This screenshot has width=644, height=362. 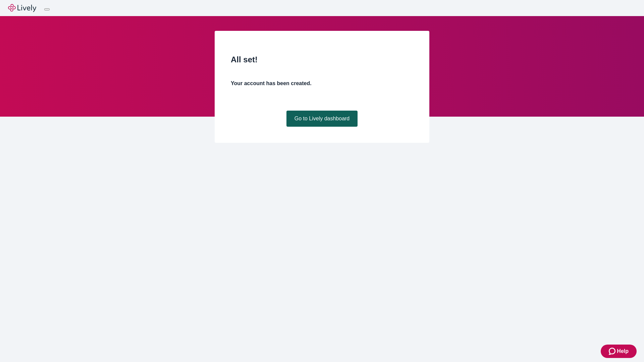 What do you see at coordinates (22, 8) in the screenshot?
I see `img: Lively` at bounding box center [22, 8].